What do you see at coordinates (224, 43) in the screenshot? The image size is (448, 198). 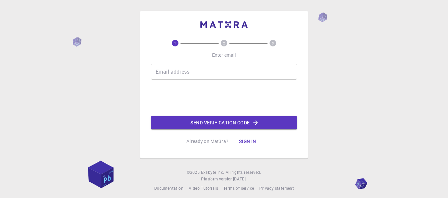 I see `text: 2` at bounding box center [224, 43].